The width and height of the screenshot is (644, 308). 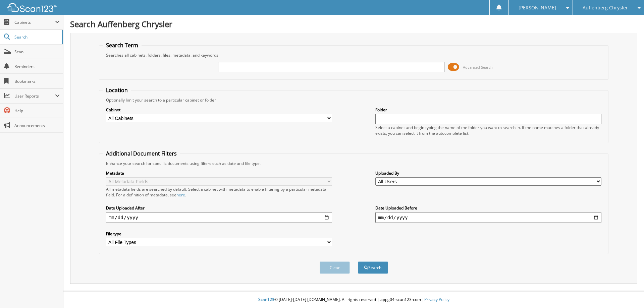 I want to click on label: Date Uploaded Before, so click(x=488, y=208).